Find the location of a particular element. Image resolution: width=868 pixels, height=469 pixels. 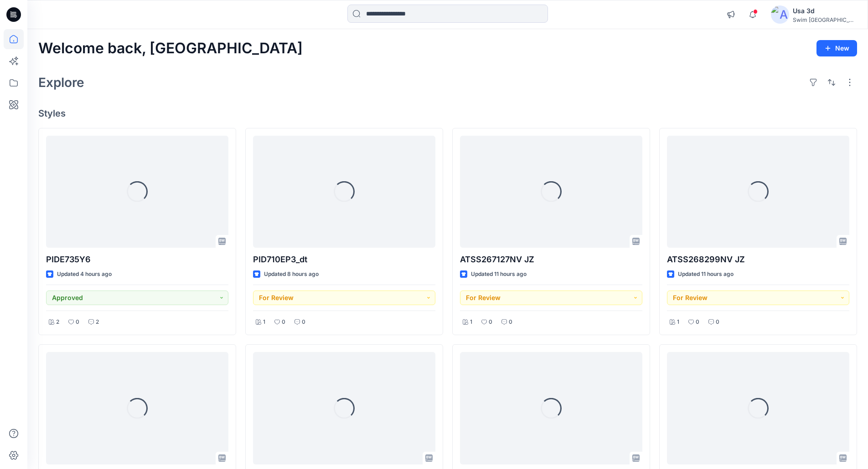

h2: Explore is located at coordinates (61, 83).